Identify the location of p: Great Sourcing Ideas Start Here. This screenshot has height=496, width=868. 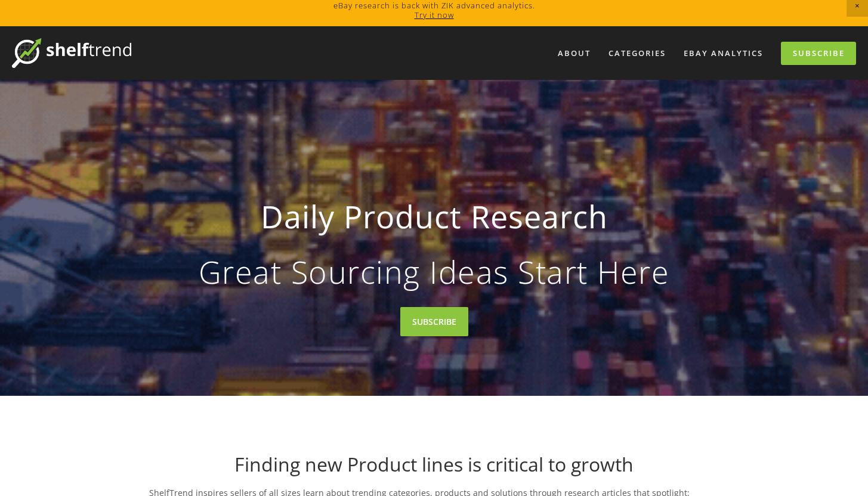
(434, 272).